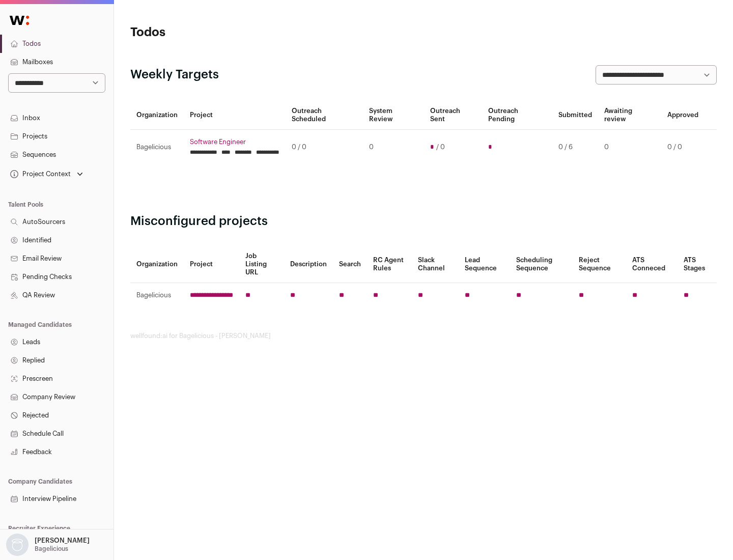 The width and height of the screenshot is (733, 560). Describe the element at coordinates (441, 147) in the screenshot. I see `span: / 0` at that location.